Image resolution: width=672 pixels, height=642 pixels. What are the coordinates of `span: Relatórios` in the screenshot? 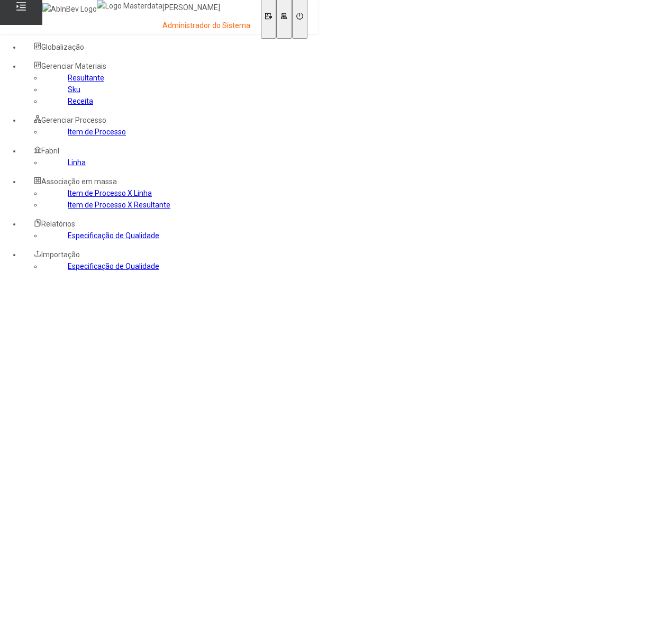 It's located at (58, 224).